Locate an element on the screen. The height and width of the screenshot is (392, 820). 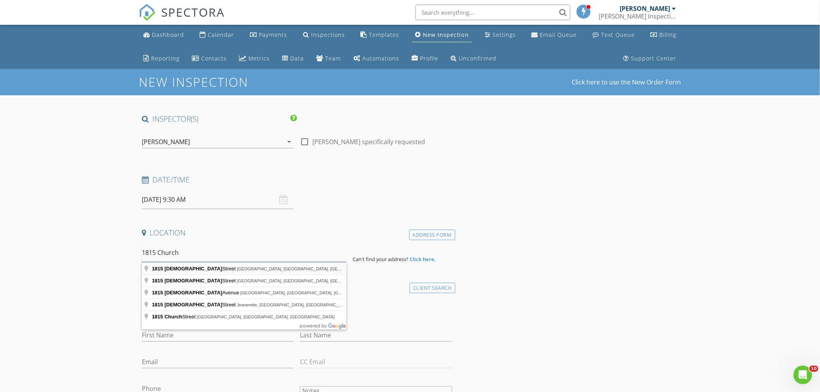
i: arrow_drop_down is located at coordinates (289, 142).